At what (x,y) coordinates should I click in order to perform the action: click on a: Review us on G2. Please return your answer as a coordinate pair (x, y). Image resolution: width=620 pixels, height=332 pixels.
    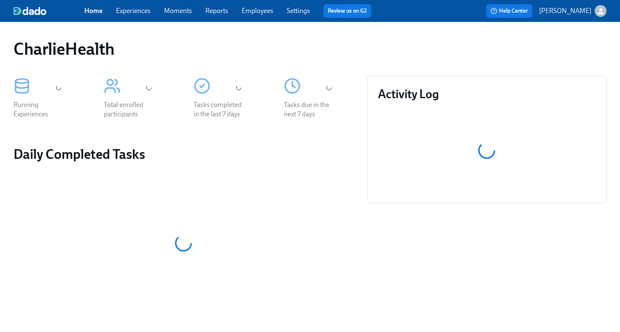
    Looking at the image, I should click on (347, 11).